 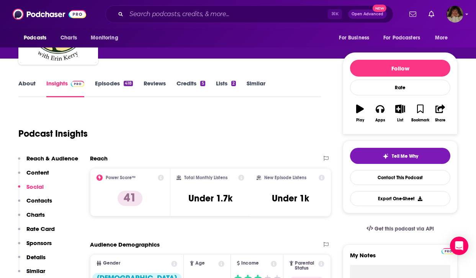 What do you see at coordinates (111, 263) in the screenshot?
I see `span: Gender` at bounding box center [111, 263].